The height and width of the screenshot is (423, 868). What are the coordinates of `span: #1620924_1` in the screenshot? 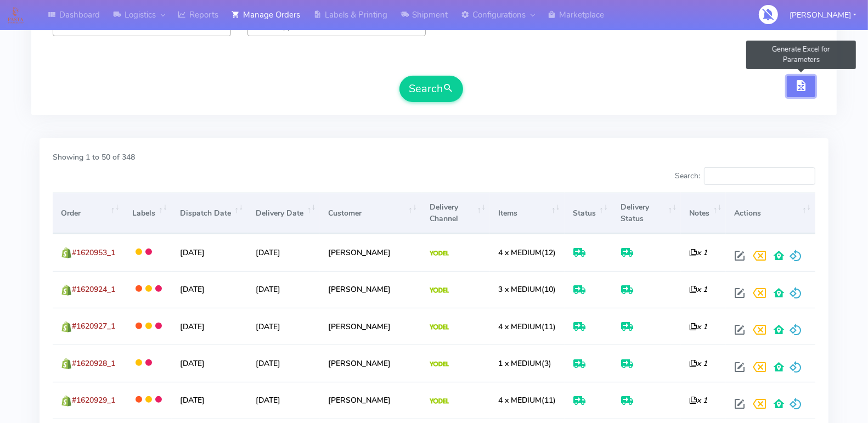 It's located at (94, 289).